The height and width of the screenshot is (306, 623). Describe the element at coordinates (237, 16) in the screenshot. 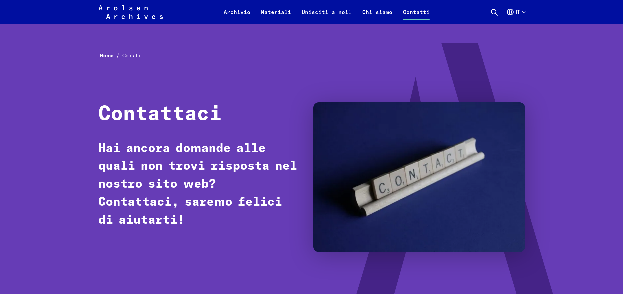

I see `a: Archivio` at that location.